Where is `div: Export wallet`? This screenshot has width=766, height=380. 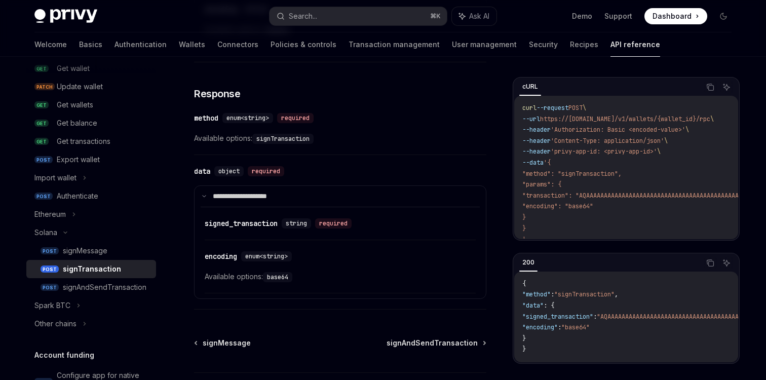
div: Export wallet is located at coordinates (78, 160).